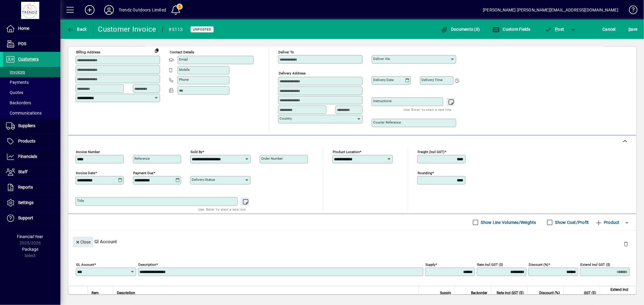 The width and height of the screenshot is (644, 305). Describe the element at coordinates (616, 293) in the screenshot. I see `span: Extend incl GST ($)` at that location.